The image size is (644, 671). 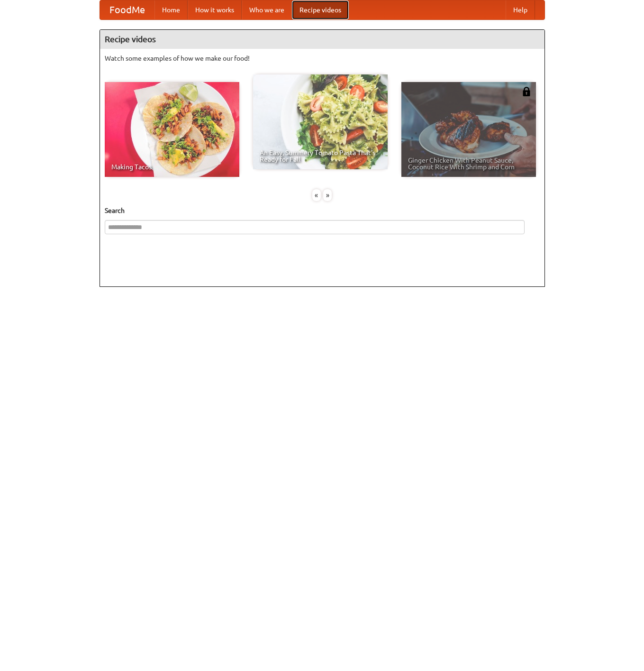 I want to click on a: Who we are, so click(x=267, y=10).